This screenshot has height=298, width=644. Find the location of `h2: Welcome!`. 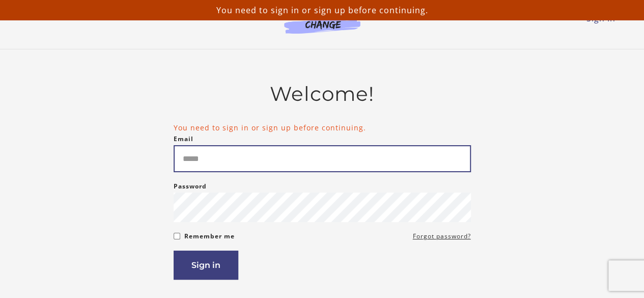

h2: Welcome! is located at coordinates (322, 94).